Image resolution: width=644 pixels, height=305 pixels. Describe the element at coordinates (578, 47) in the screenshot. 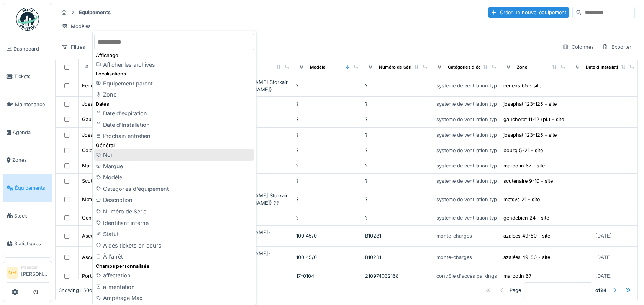

I see `div: Colonnes` at that location.